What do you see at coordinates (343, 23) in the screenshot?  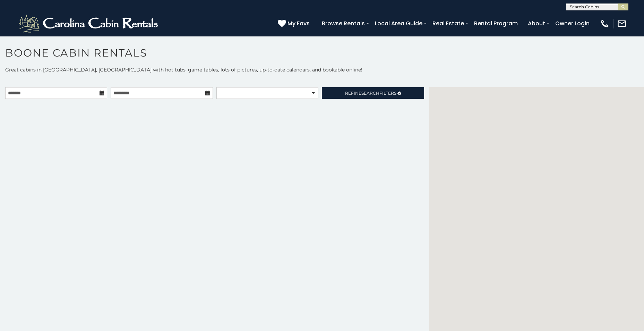 I see `a: Browse Rentals` at bounding box center [343, 23].